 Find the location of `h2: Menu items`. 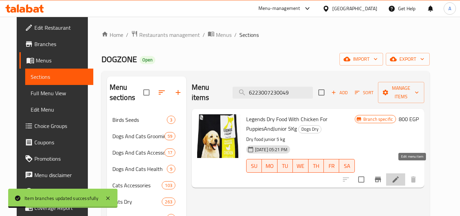

h2: Menu items is located at coordinates (208, 92).